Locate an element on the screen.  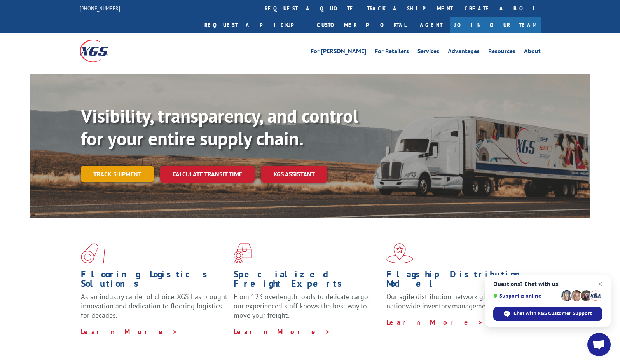
h1: Flooring Logistics Solutions is located at coordinates (154, 281).